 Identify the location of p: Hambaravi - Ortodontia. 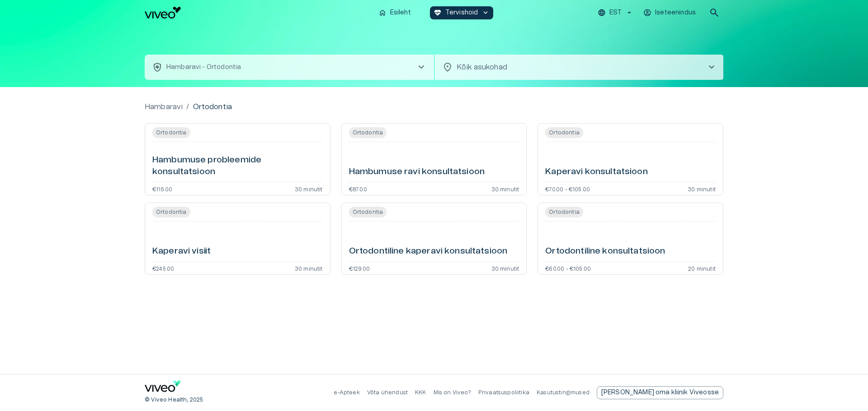
(204, 68).